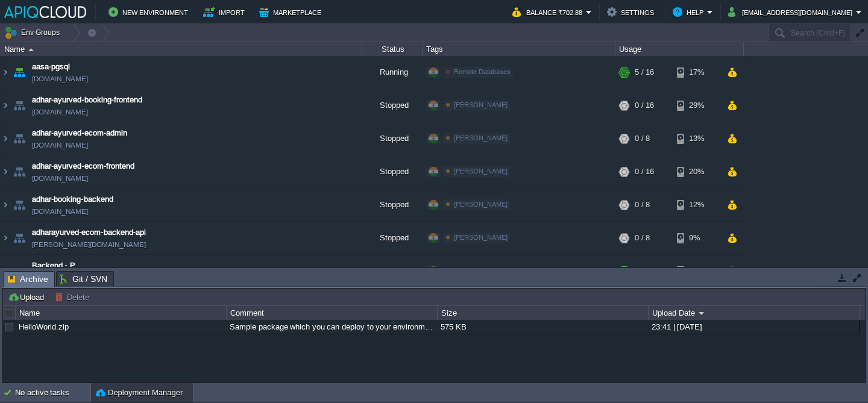 This screenshot has width=868, height=403. I want to click on div: 3 / 96, so click(644, 271).